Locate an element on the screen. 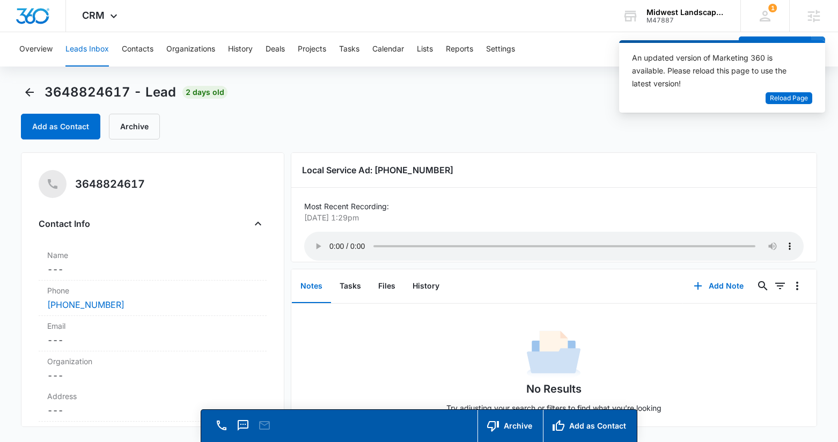  button: Lists is located at coordinates (425, 49).